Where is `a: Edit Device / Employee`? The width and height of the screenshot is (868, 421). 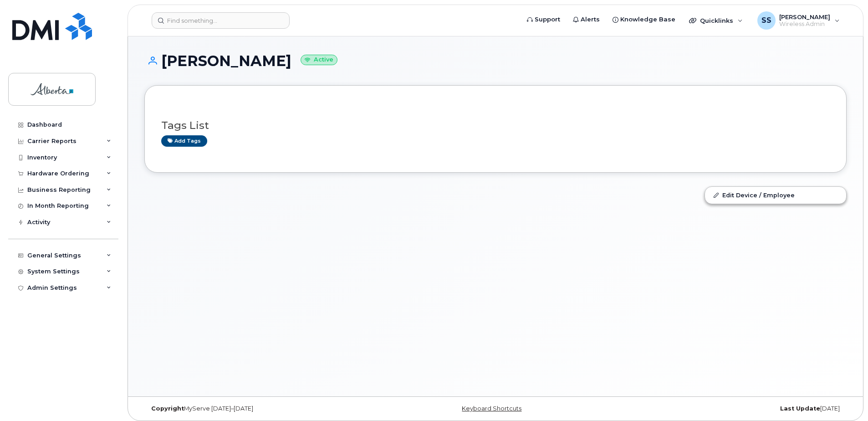
a: Edit Device / Employee is located at coordinates (776, 195).